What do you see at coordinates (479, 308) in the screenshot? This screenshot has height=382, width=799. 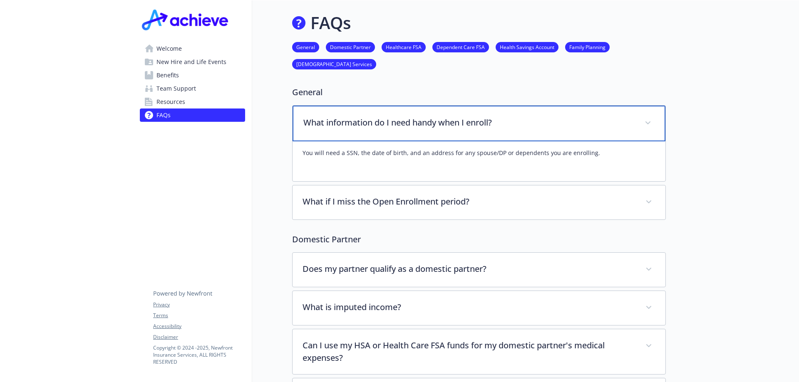 I see `div: What is imputed income?` at bounding box center [479, 308].